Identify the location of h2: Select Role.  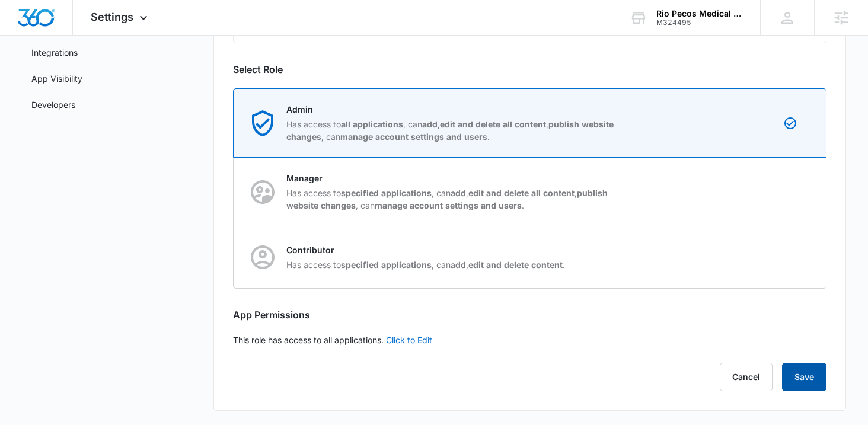
(530, 70).